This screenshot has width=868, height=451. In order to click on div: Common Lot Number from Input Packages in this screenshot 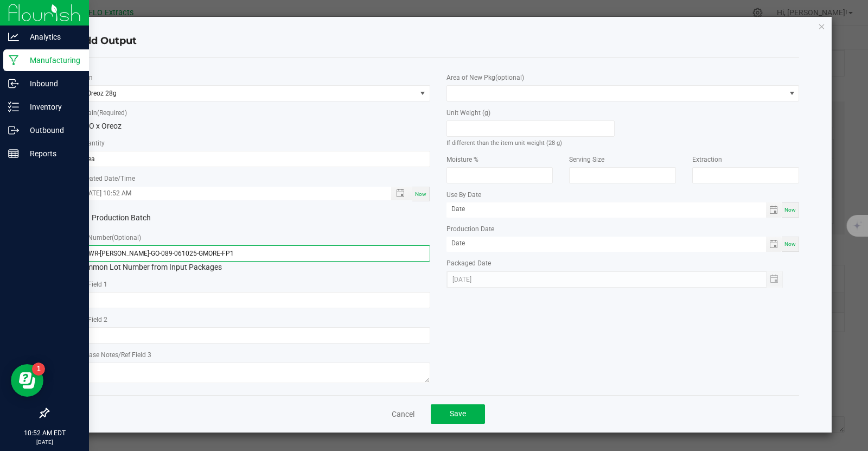, I will do `click(254, 259)`.